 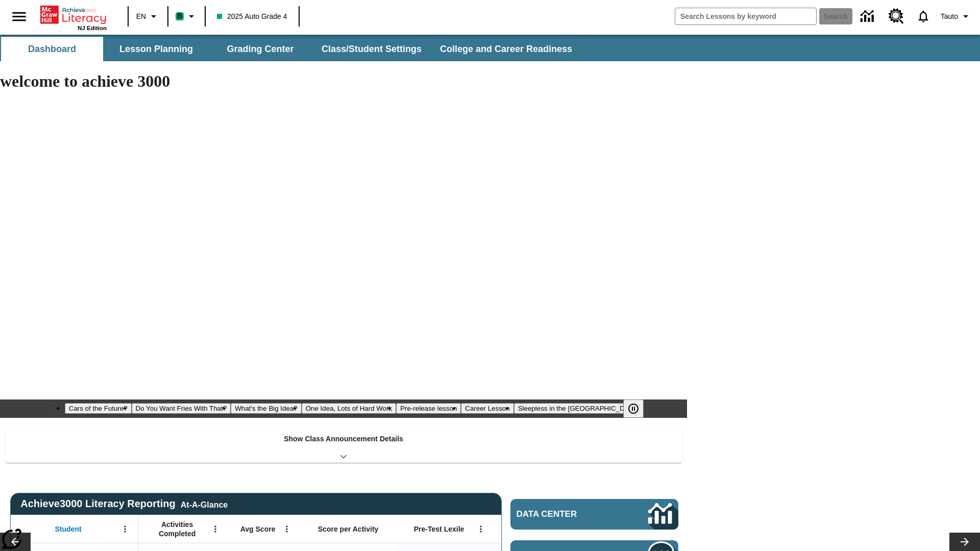 What do you see at coordinates (439, 529) in the screenshot?
I see `span: Pre-Test Lexile` at bounding box center [439, 529].